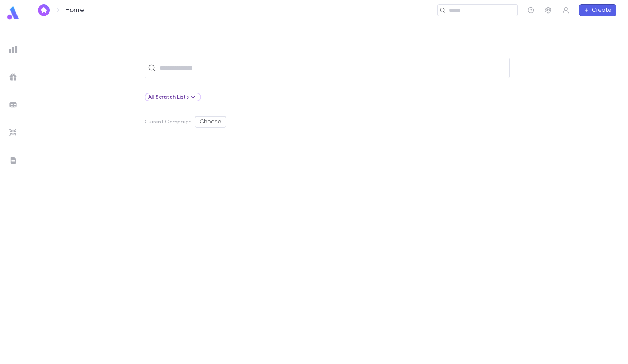 Image resolution: width=628 pixels, height=364 pixels. What do you see at coordinates (597, 10) in the screenshot?
I see `button: Create` at bounding box center [597, 10].